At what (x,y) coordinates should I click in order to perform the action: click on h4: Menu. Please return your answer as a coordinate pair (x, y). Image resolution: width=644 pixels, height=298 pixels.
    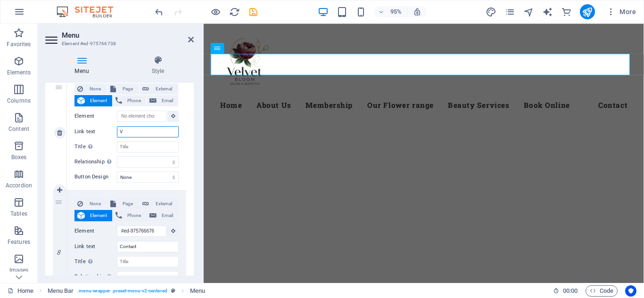
    Looking at the image, I should click on (83, 66).